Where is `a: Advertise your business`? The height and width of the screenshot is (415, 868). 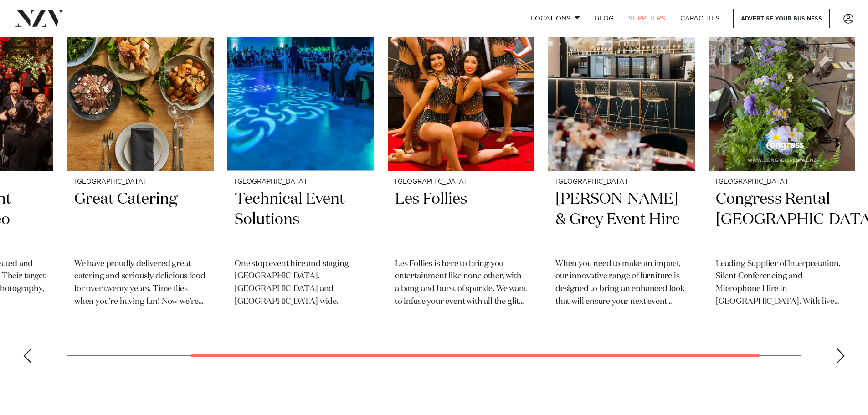 a: Advertise your business is located at coordinates (782, 18).